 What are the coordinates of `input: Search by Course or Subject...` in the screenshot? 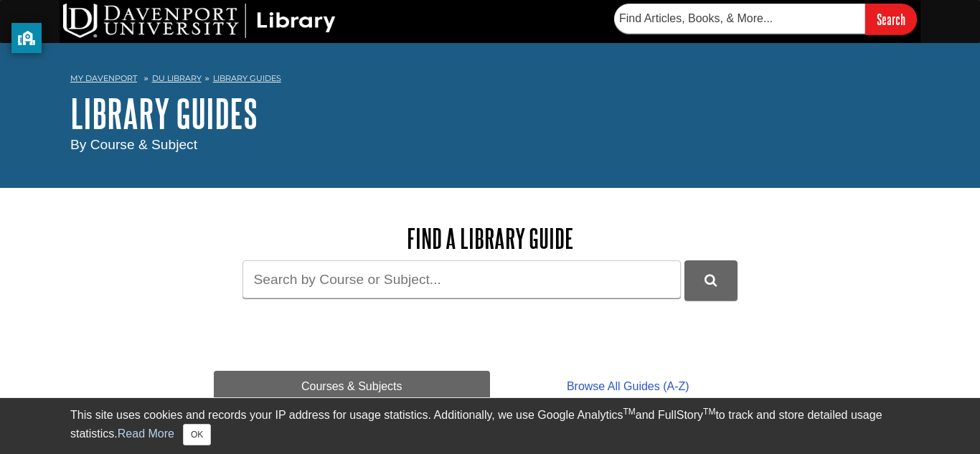 It's located at (462, 279).